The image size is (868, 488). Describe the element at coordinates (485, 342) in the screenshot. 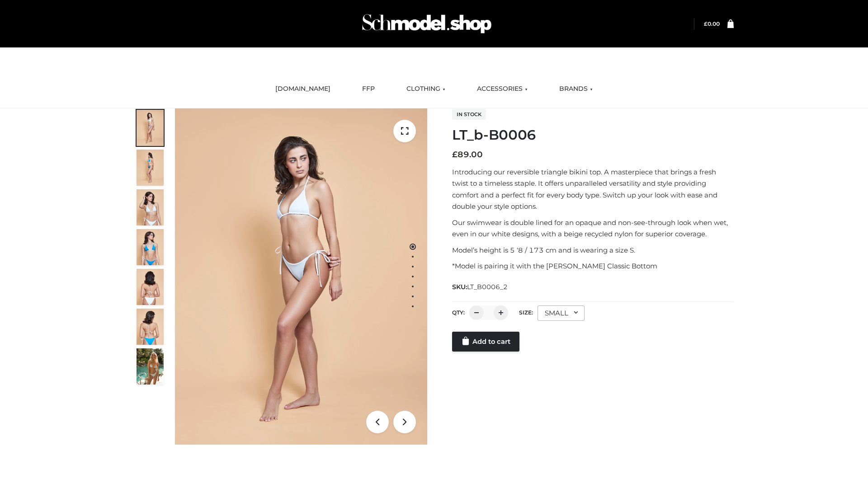

I see `a: Add to cart` at that location.